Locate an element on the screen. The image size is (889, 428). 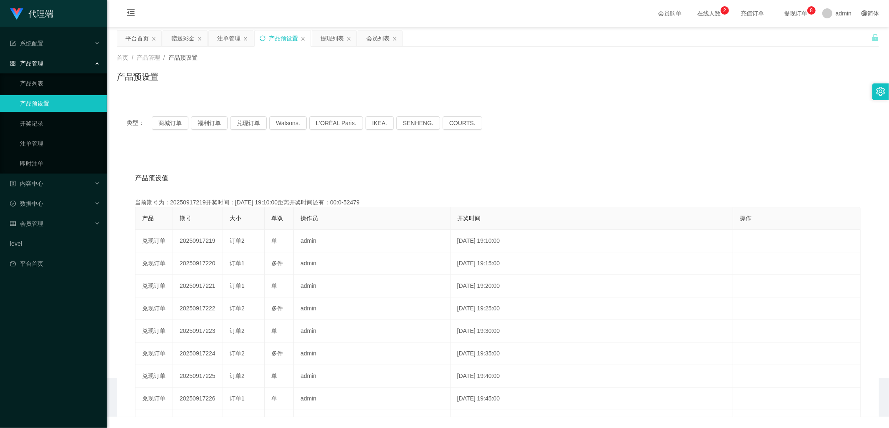
span: 开奖时间 is located at coordinates (469, 218).